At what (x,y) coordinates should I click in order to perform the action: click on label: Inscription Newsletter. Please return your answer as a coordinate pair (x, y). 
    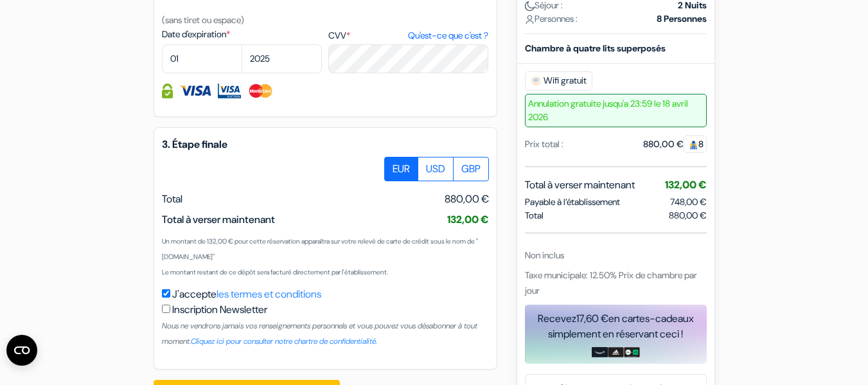
    Looking at the image, I should click on (220, 310).